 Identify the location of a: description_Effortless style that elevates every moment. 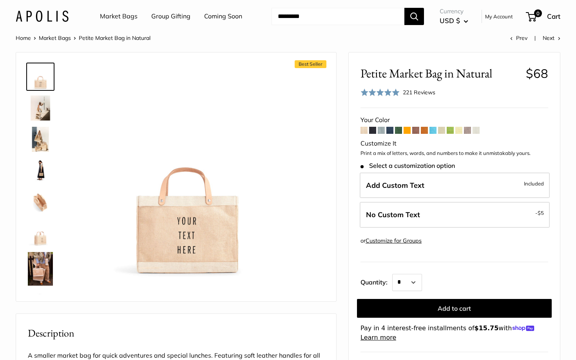
(40, 108).